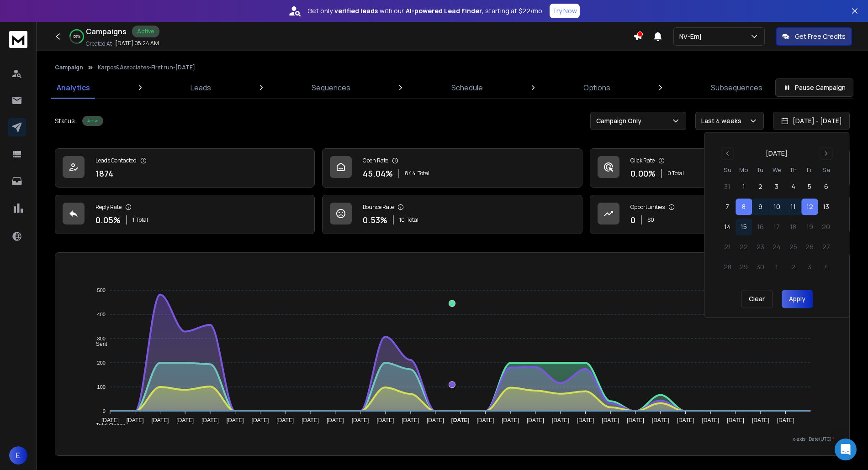 Image resolution: width=868 pixels, height=470 pixels. What do you see at coordinates (760, 207) in the screenshot?
I see `button: 9` at bounding box center [760, 207].